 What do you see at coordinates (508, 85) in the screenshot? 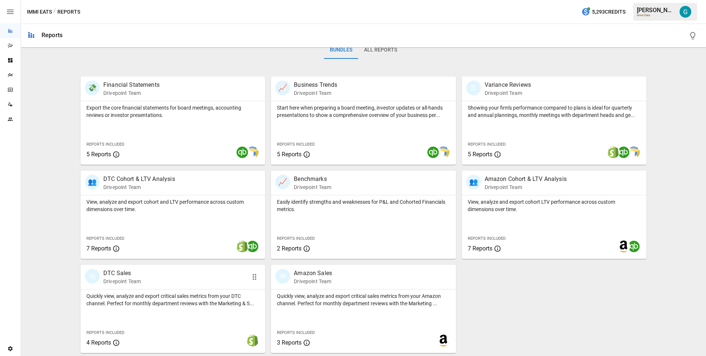
I see `p: Variance Reviews` at bounding box center [508, 85].